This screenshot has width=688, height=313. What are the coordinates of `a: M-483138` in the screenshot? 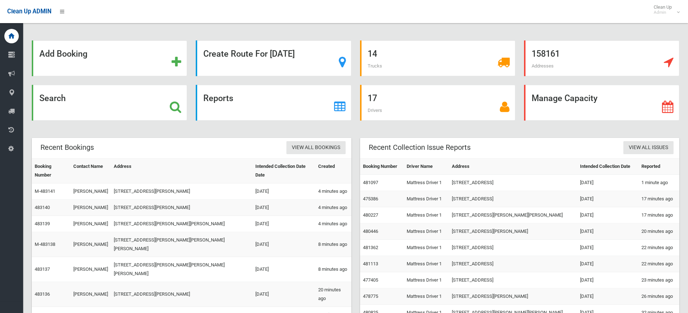 It's located at (45, 244).